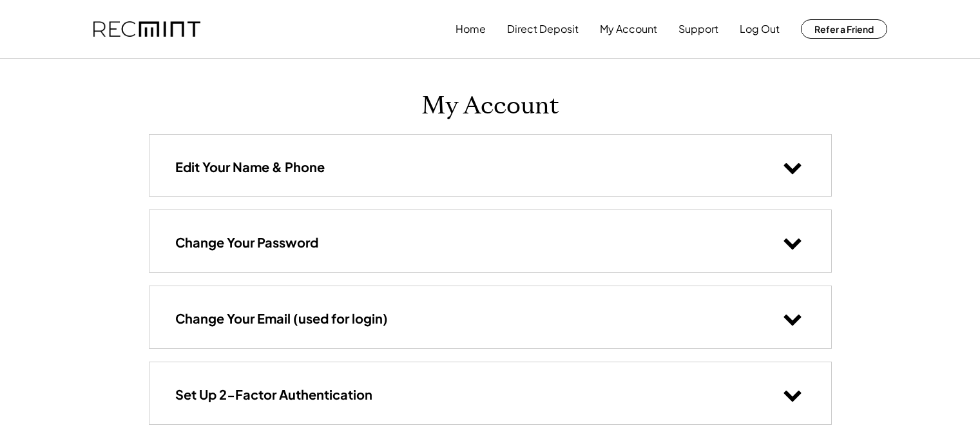 This screenshot has width=980, height=448. Describe the element at coordinates (698, 29) in the screenshot. I see `button: Support` at that location.